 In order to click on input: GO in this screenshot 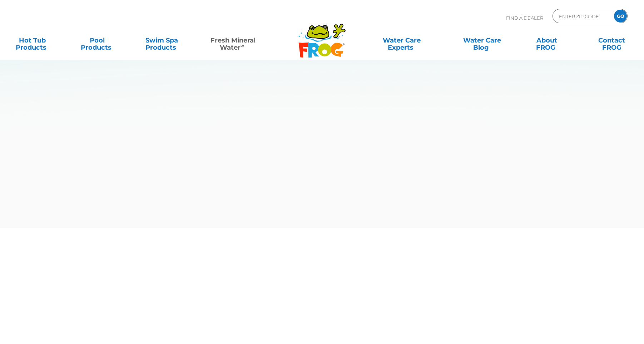, I will do `click(620, 16)`.